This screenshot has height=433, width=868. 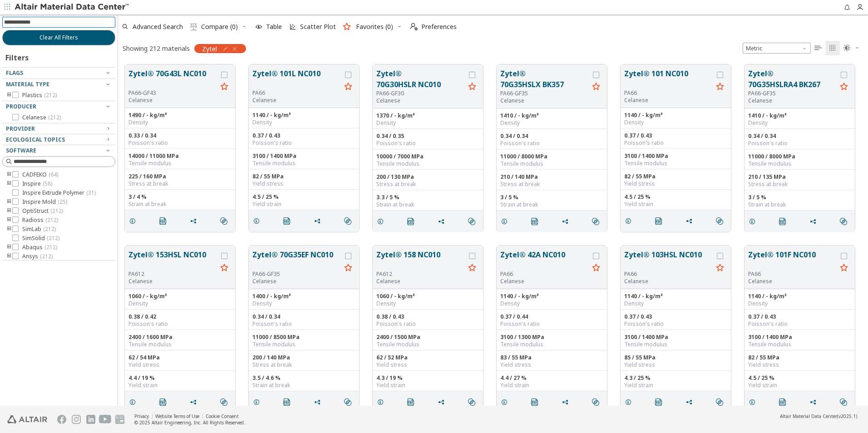 What do you see at coordinates (800, 365) in the screenshot?
I see `div: Yield stress` at bounding box center [800, 365].